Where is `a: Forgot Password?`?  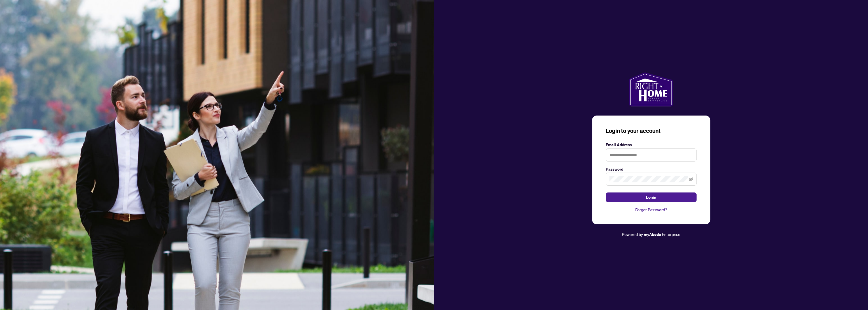 a: Forgot Password? is located at coordinates (651, 209).